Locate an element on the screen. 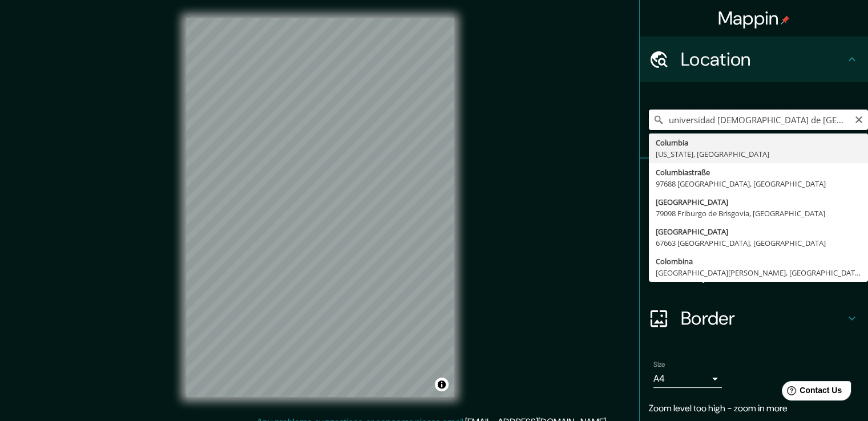  button: Clear is located at coordinates (859, 118).